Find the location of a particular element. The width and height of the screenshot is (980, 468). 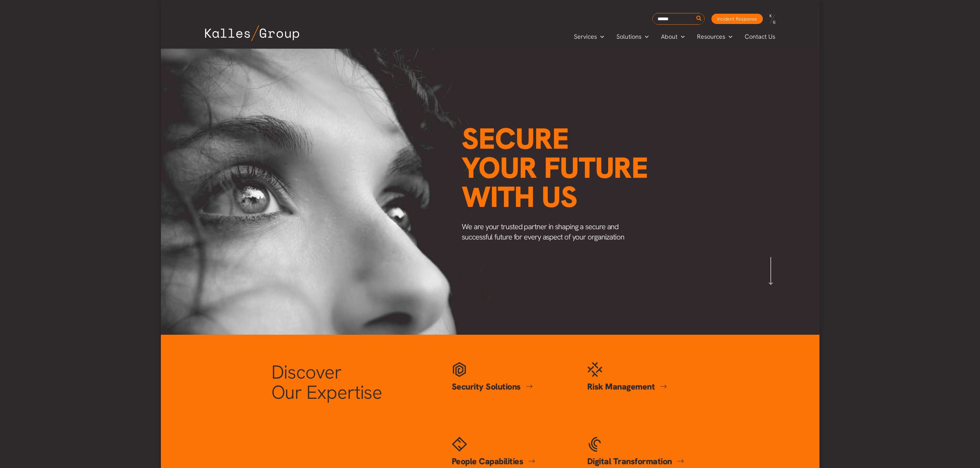

span: Secure your future with us is located at coordinates (555, 167).